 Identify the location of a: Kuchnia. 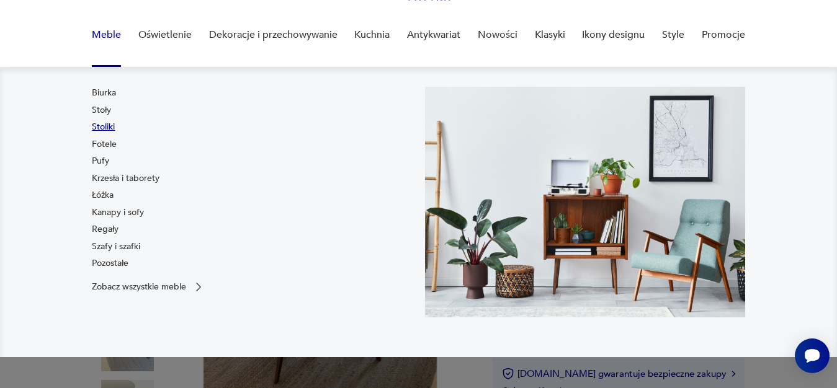
(372, 35).